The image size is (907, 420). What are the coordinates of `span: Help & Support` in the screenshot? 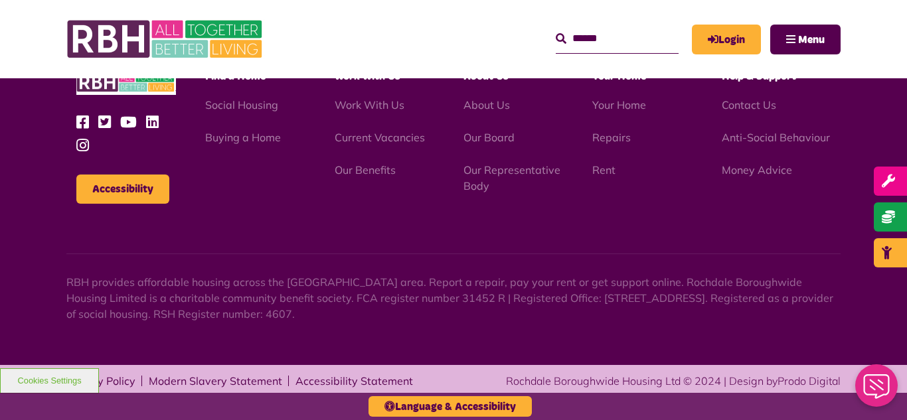 It's located at (759, 76).